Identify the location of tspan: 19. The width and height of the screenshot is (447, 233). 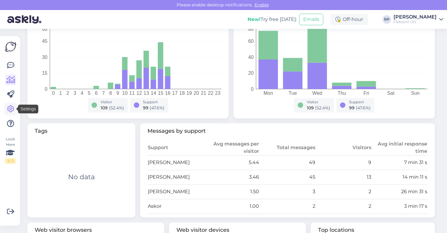
(189, 93).